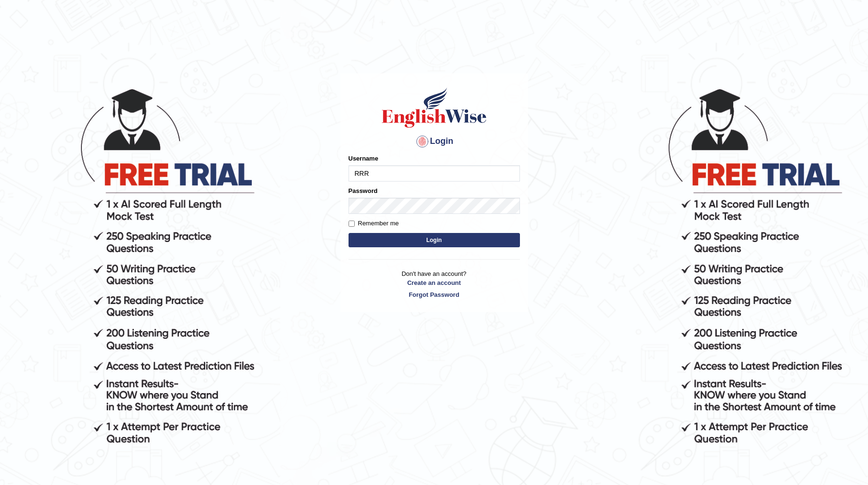 The image size is (868, 485). I want to click on label: Username, so click(363, 158).